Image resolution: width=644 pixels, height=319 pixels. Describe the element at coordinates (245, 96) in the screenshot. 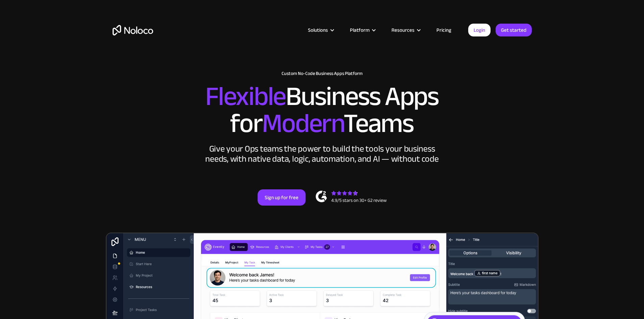

I see `span: Flexible` at that location.